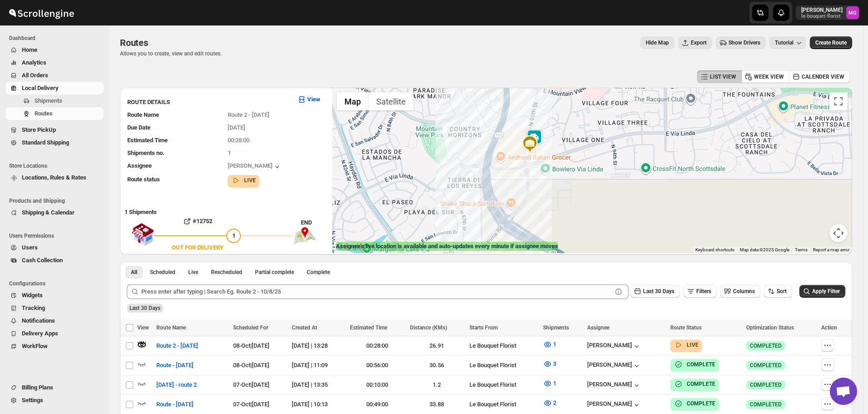 The height and width of the screenshot is (414, 868). What do you see at coordinates (40, 88) in the screenshot?
I see `span: Local Delivery` at bounding box center [40, 88].